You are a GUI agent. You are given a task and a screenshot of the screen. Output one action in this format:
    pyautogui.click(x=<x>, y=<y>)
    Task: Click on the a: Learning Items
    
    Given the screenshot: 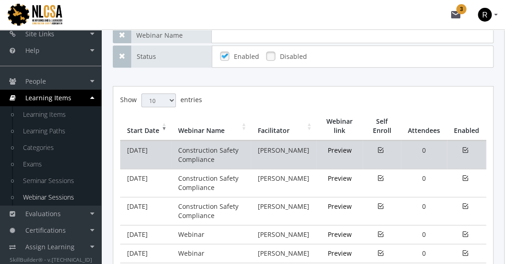 What is the action you would take?
    pyautogui.click(x=58, y=115)
    